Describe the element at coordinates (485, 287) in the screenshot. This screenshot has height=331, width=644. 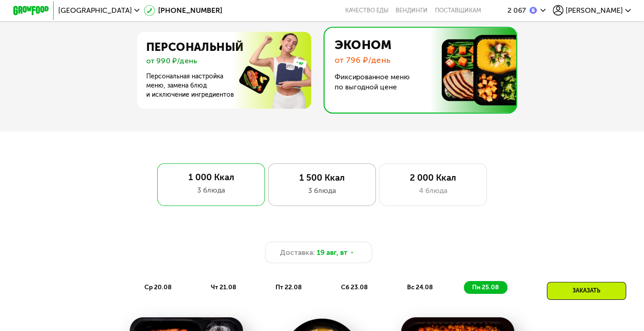
I see `span: пн 25.08` at that location.